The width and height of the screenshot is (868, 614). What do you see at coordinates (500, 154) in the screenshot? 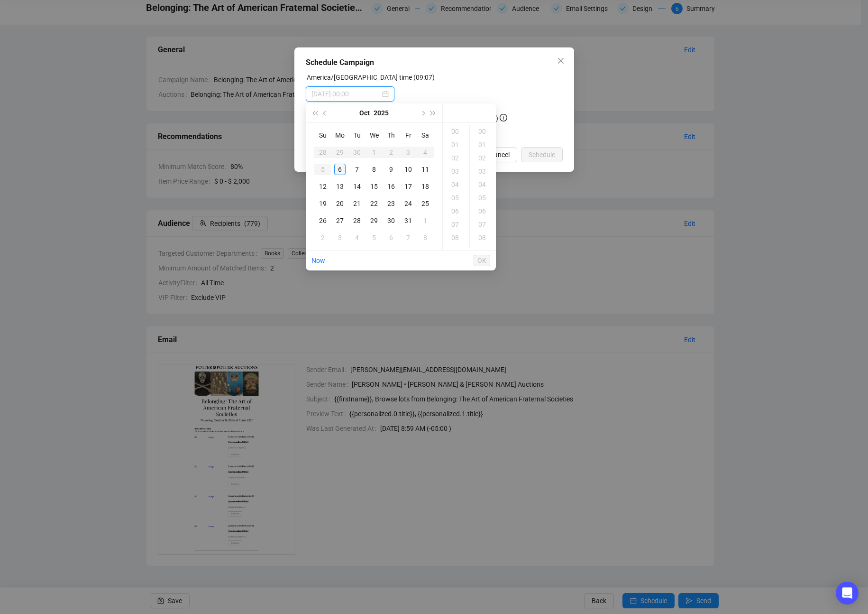
I see `span: Cancel` at bounding box center [500, 154].